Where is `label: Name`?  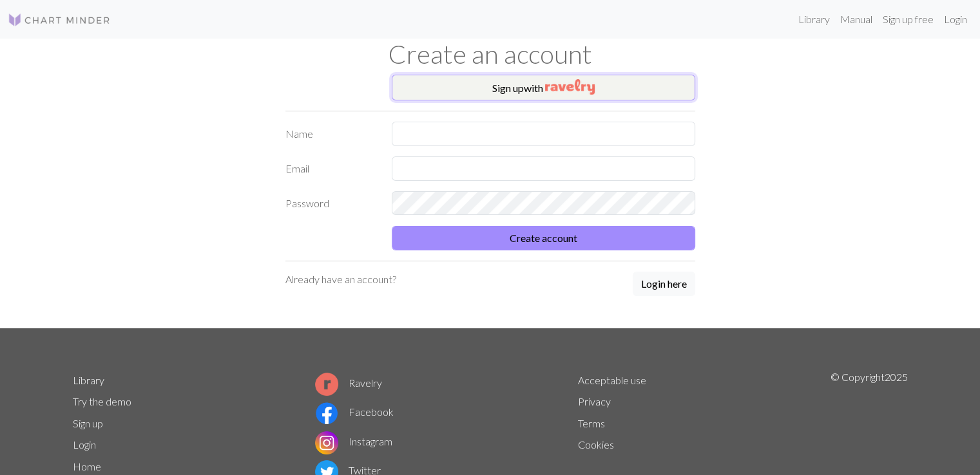
label: Name is located at coordinates (331, 134).